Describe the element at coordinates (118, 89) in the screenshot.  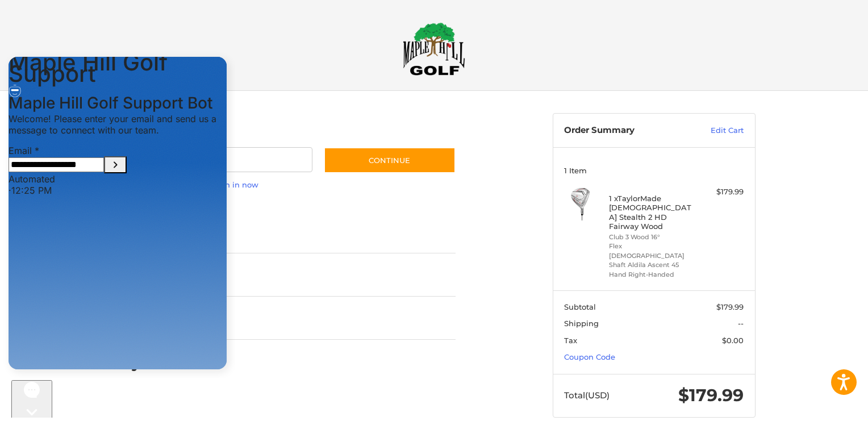
I see `div: Conversation messages` at that location.